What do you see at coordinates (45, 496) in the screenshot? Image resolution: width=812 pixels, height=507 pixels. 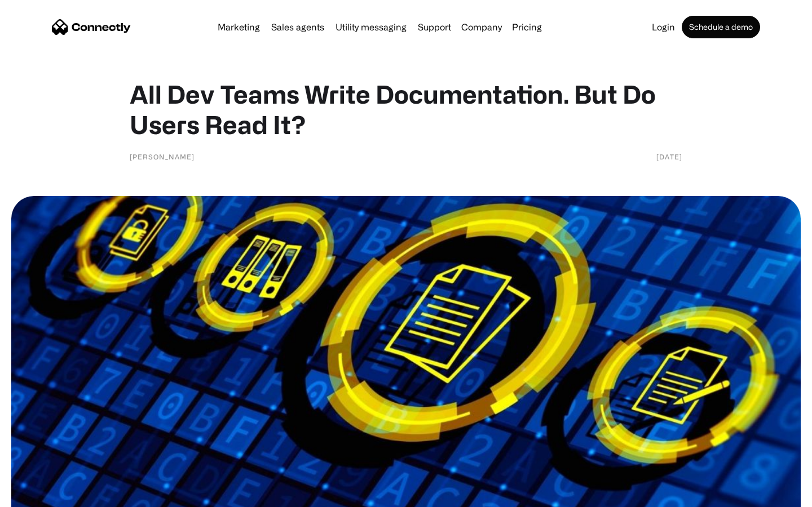 I see `ul: Language list` at bounding box center [45, 496].